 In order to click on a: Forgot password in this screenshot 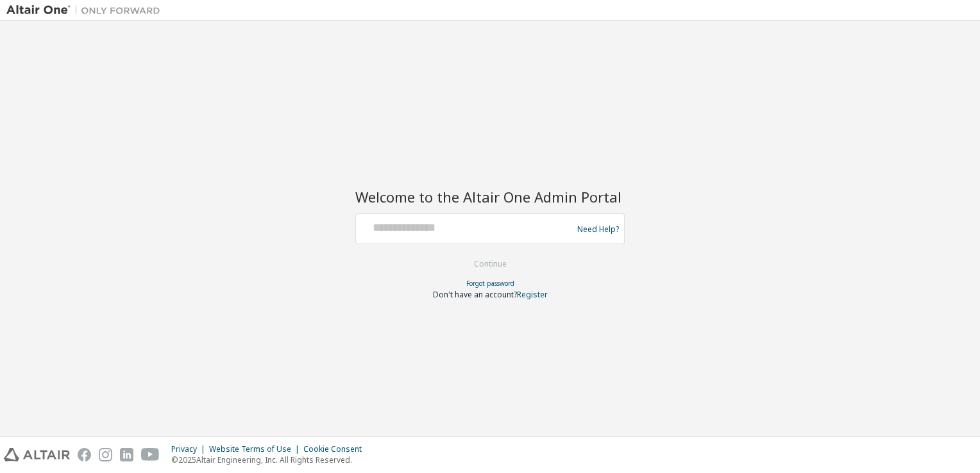, I will do `click(490, 284)`.